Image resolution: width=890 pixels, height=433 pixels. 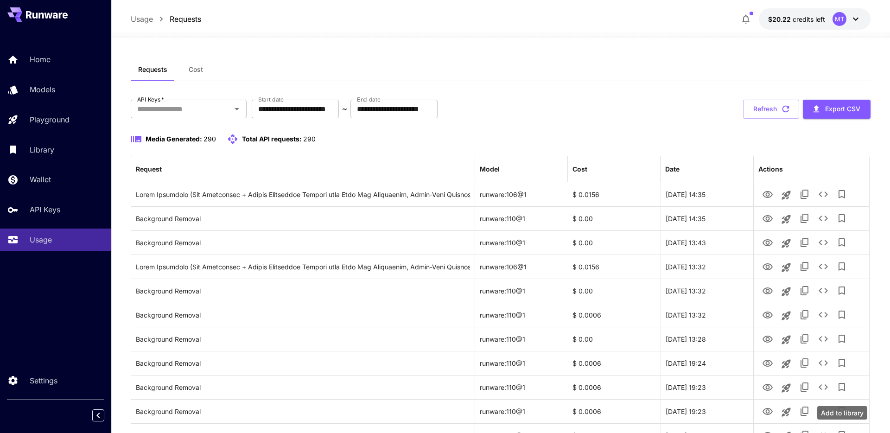 What do you see at coordinates (369, 99) in the screenshot?
I see `label: End date` at bounding box center [369, 99].